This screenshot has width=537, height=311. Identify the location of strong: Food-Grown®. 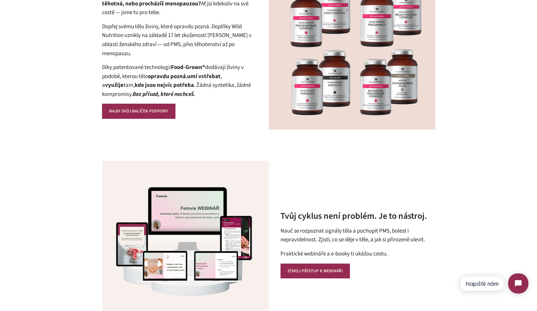
(188, 67).